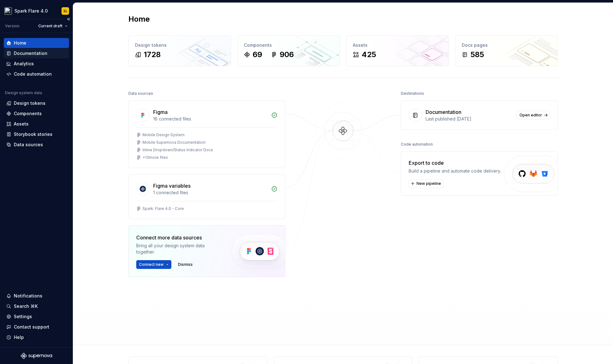  I want to click on a: Components, so click(37, 114).